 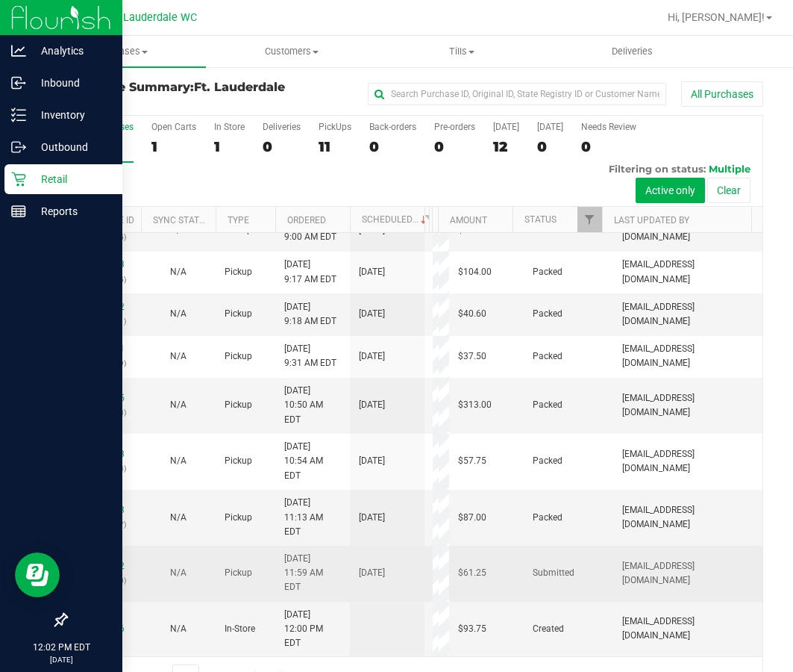 What do you see at coordinates (651, 220) in the screenshot?
I see `a: Last Updated By` at bounding box center [651, 220].